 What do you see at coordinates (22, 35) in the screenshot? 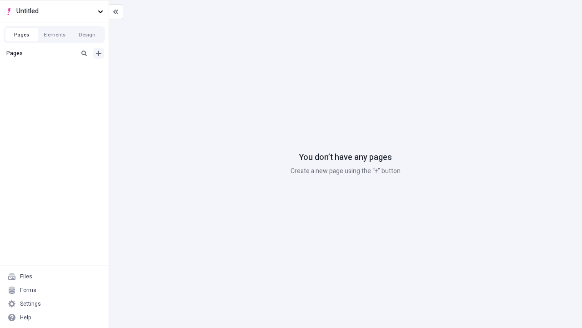
I see `button: Pages` at bounding box center [22, 35].